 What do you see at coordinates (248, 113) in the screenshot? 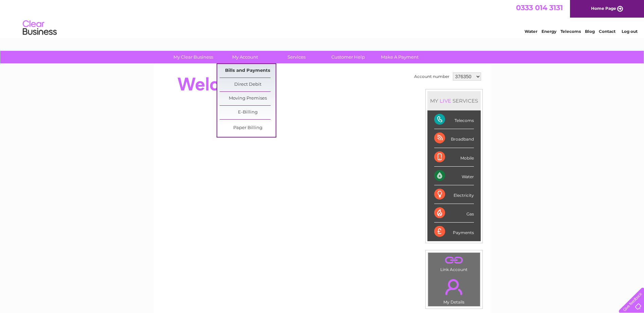
I see `a: E-Billing` at bounding box center [248, 113].